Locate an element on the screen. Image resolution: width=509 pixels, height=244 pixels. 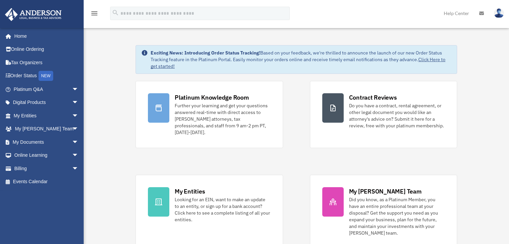
a: Billingarrow_drop_down is located at coordinates (46, 169).